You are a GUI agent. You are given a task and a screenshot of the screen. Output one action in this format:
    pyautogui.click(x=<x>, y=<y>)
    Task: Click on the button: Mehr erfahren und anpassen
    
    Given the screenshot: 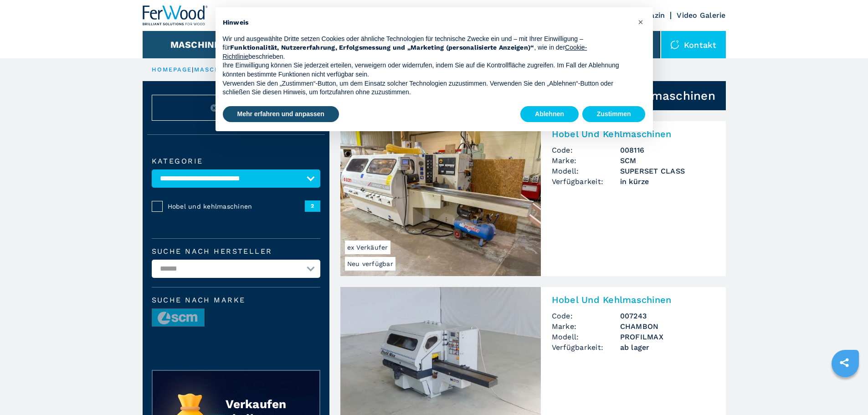 What is the action you would take?
    pyautogui.click(x=281, y=115)
    